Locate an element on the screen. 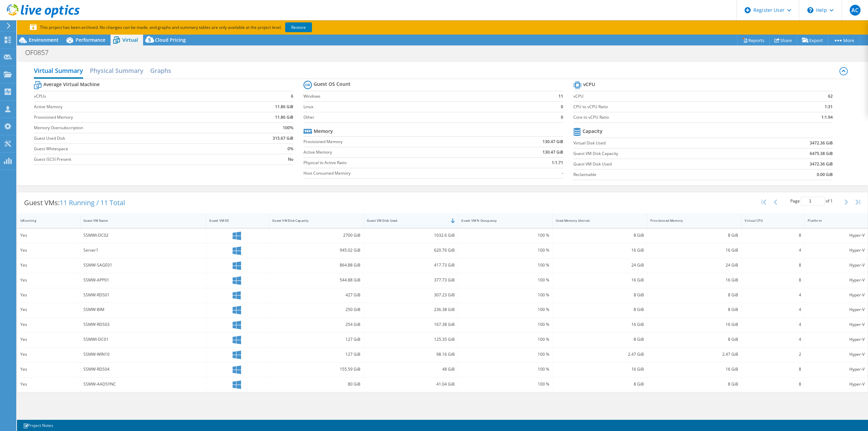  b: 130.47 GiB is located at coordinates (553, 142).